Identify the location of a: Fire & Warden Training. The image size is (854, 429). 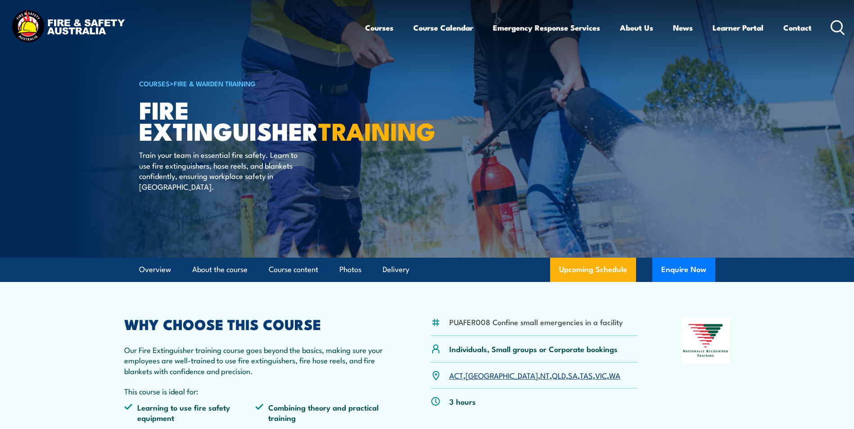
(215, 83).